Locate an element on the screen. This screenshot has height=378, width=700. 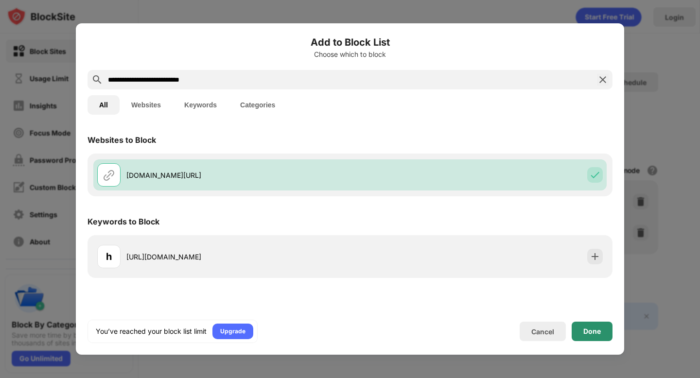
img: search.svg is located at coordinates (97, 80).